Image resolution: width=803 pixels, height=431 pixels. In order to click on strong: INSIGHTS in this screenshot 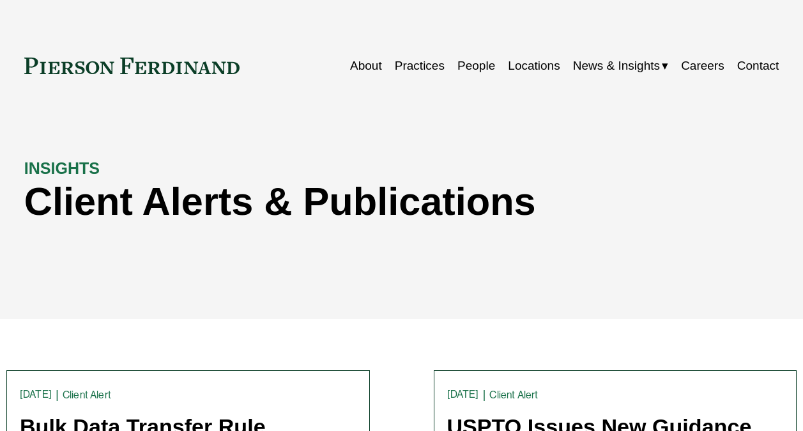, I will do `click(62, 168)`.